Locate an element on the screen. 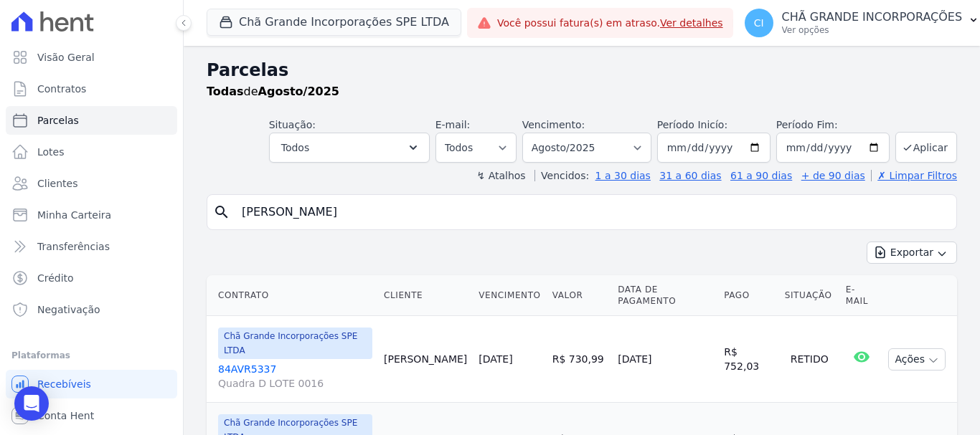  h2: Parcelas is located at coordinates (581, 70).